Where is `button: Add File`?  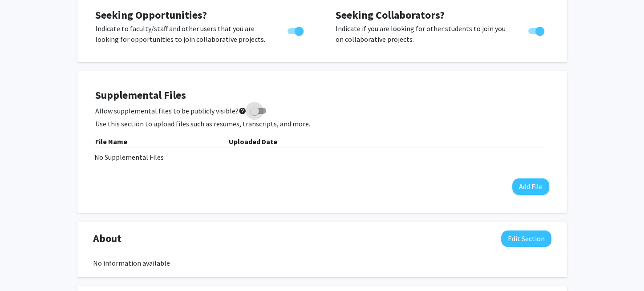 button: Add File is located at coordinates (530, 186).